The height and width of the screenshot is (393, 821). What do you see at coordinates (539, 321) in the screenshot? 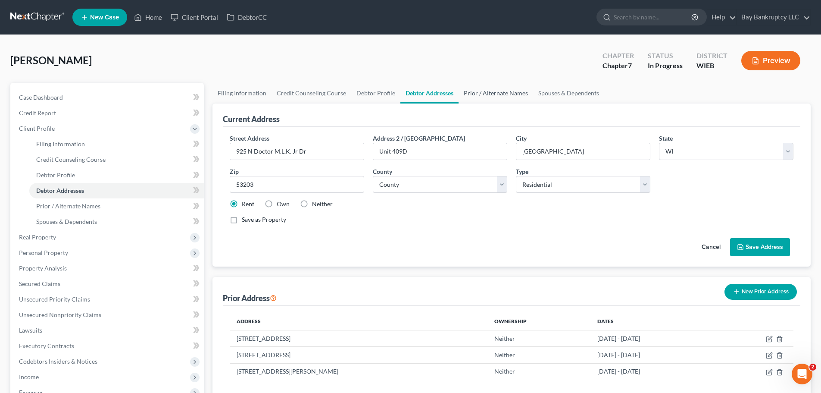
I see `th: Ownership` at bounding box center [539, 321].